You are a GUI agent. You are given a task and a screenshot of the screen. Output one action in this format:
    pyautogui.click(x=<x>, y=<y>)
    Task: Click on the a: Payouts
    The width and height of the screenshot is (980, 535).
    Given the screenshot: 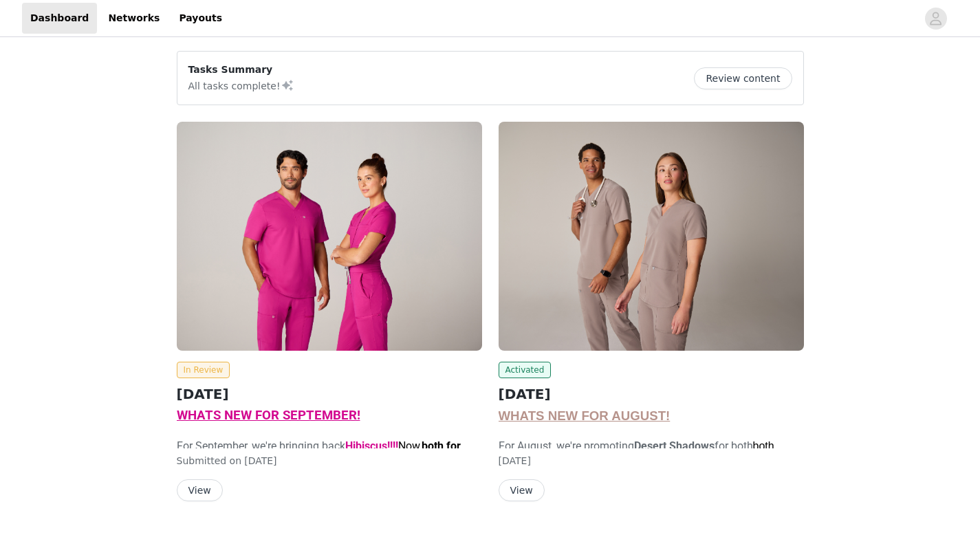 What is the action you would take?
    pyautogui.click(x=200, y=18)
    